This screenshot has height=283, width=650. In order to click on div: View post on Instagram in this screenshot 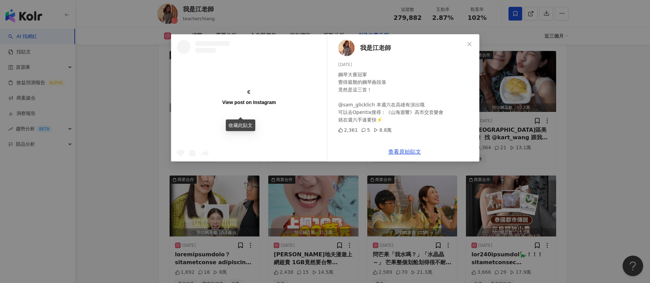, I will do `click(249, 102)`.